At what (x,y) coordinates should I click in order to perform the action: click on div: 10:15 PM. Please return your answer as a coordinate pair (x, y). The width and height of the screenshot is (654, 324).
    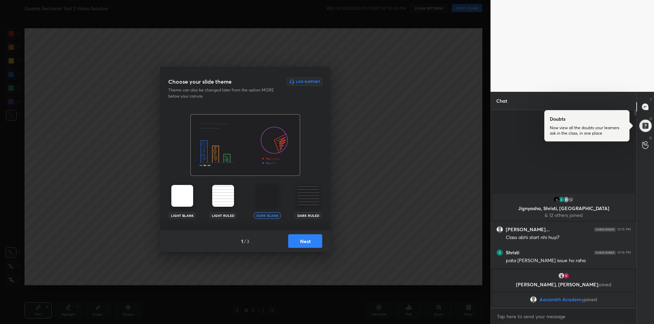
    Looking at the image, I should click on (624, 230).